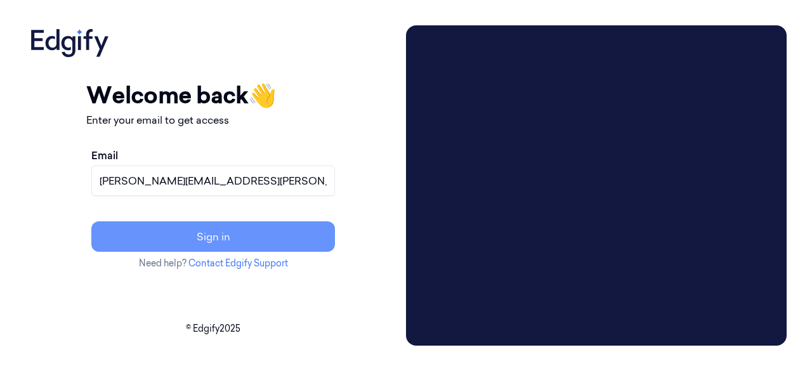  Describe the element at coordinates (213, 181) in the screenshot. I see `input: name@example.com` at that location.